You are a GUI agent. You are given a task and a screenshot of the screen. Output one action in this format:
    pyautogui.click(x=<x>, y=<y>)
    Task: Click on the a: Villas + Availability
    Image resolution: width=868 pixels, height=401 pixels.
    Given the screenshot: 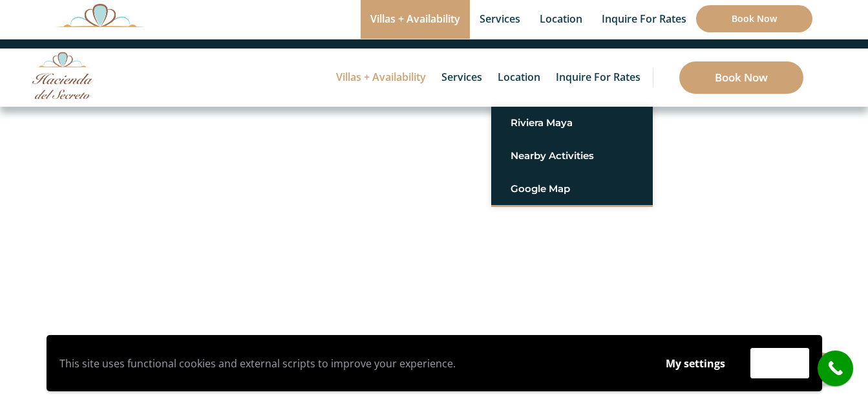 What is the action you would take?
    pyautogui.click(x=380, y=78)
    